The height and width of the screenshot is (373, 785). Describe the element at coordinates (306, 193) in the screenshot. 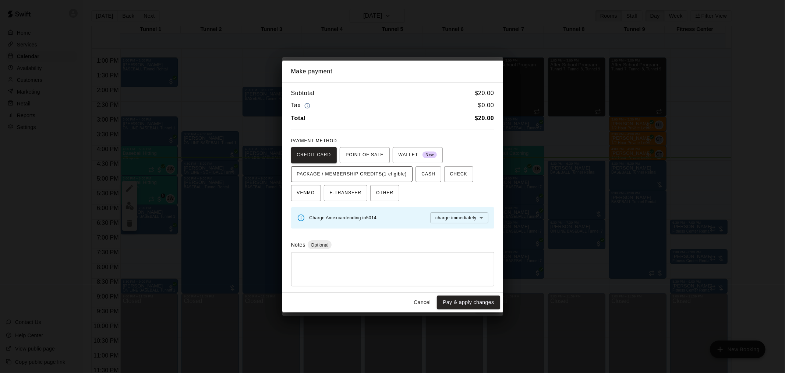

I see `button: VENMO` at that location.